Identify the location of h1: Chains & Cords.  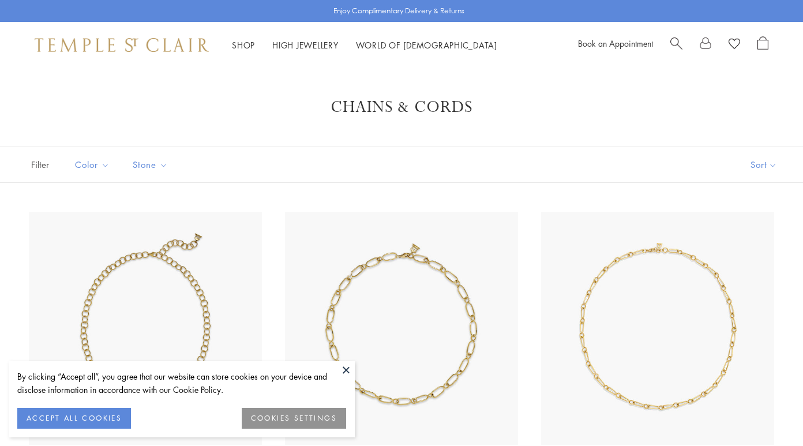
(401, 107).